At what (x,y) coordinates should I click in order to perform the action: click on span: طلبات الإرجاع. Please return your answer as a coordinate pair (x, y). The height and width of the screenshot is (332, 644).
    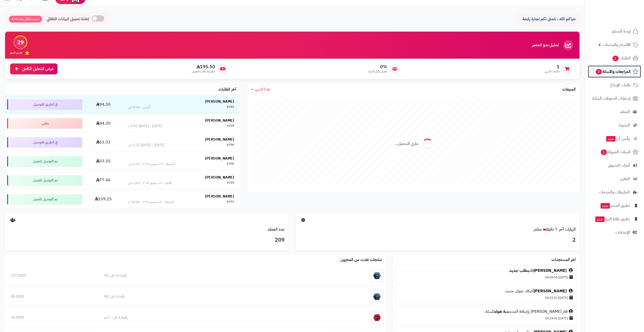
    Looking at the image, I should click on (621, 85).